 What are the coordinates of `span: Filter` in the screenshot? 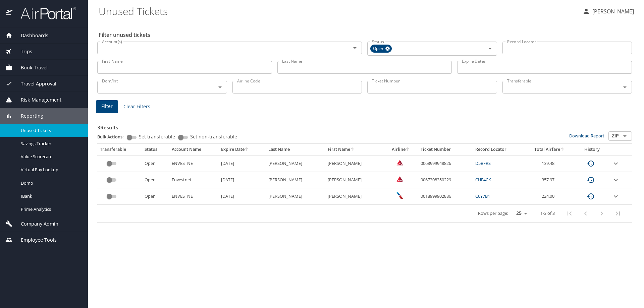 It's located at (107, 106).